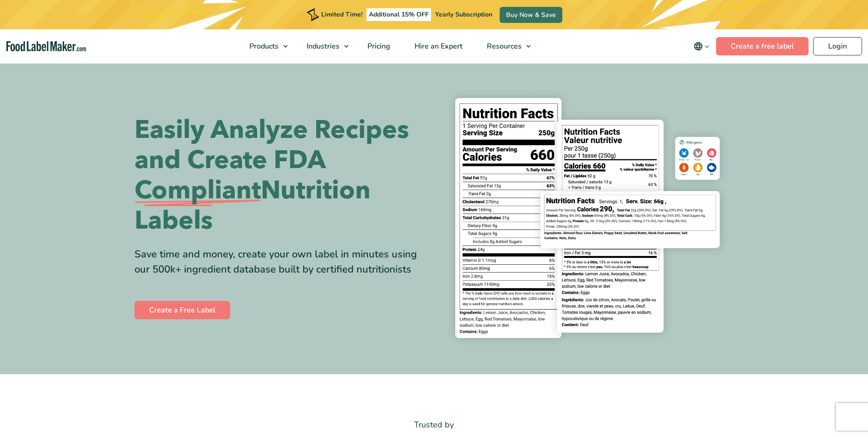  Describe the element at coordinates (281, 262) in the screenshot. I see `div: Save time and money, create your own label in minutes using our 500k+ ingredient database built b...` at that location.